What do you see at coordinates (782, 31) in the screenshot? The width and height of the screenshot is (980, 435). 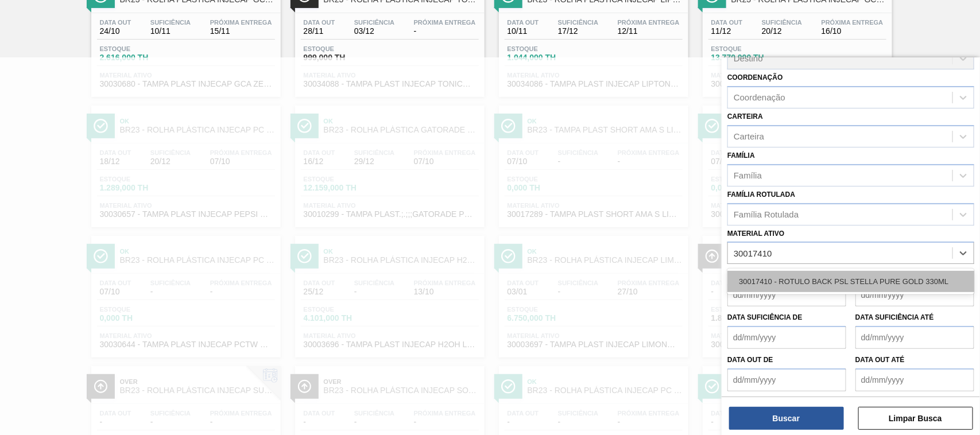 I see `span: 20/12` at bounding box center [782, 31].